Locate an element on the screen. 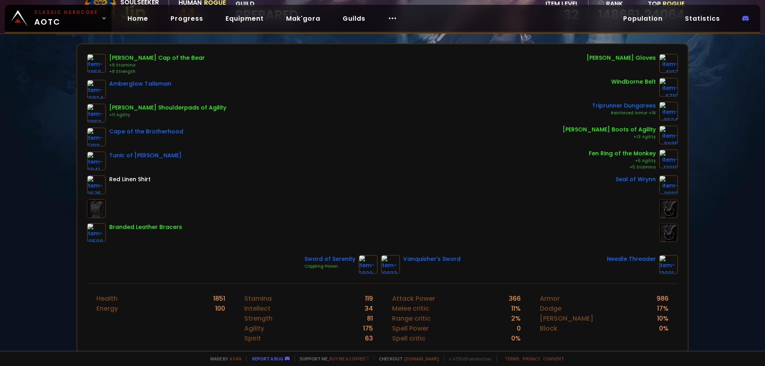 The height and width of the screenshot is (366, 765). img: item-9859 is located at coordinates (96, 63).